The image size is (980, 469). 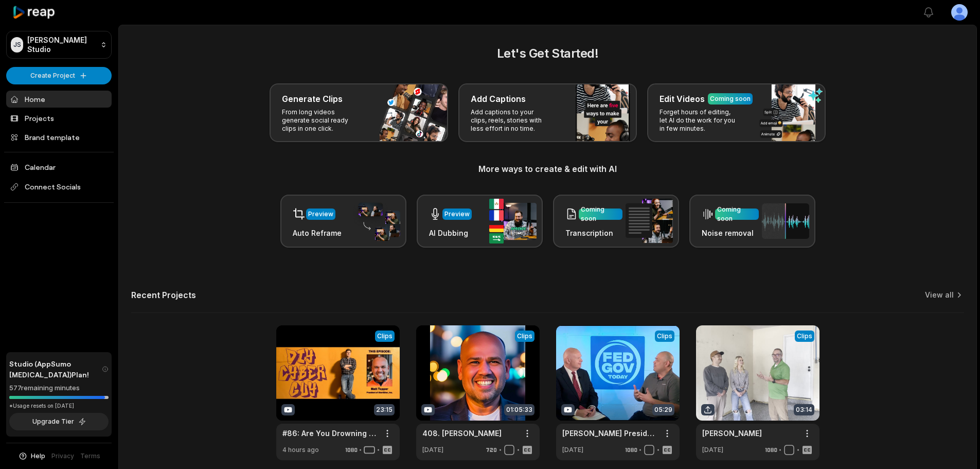 What do you see at coordinates (32, 456) in the screenshot?
I see `button: Help` at bounding box center [32, 456].